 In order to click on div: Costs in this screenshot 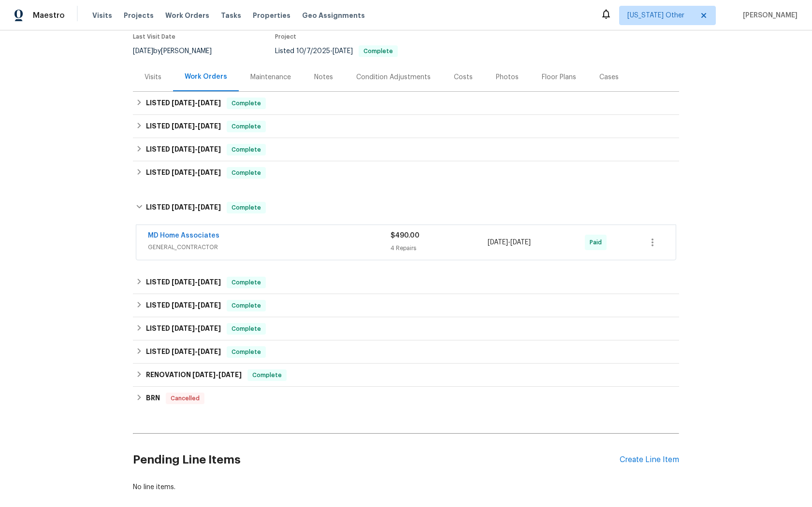, I will do `click(463, 77)`.